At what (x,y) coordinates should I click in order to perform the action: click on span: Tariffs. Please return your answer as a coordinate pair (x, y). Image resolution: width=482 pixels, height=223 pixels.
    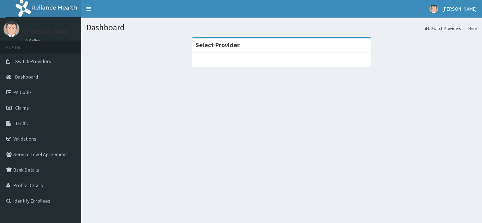
    Looking at the image, I should click on (22, 123).